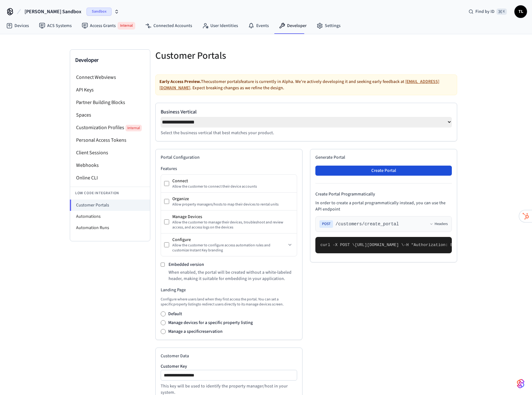  I want to click on li: Customer Portals, so click(110, 205).